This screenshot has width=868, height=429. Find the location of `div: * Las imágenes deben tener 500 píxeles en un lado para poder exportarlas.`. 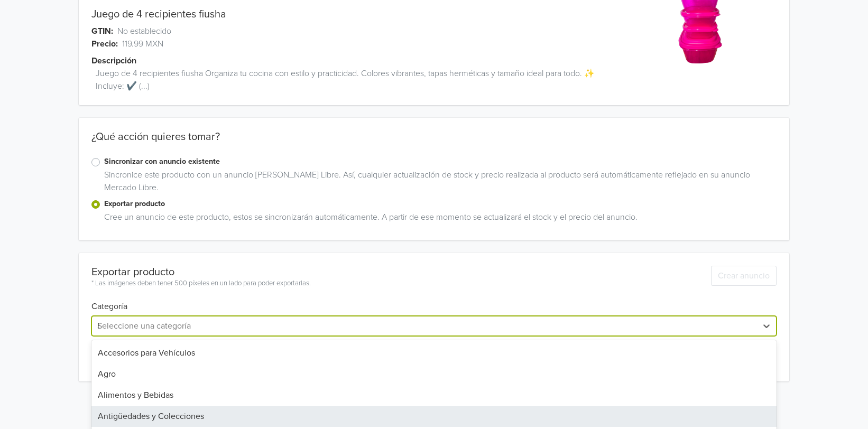

div: * Las imágenes deben tener 500 píxeles en un lado para poder exportarlas. is located at coordinates (201, 284).